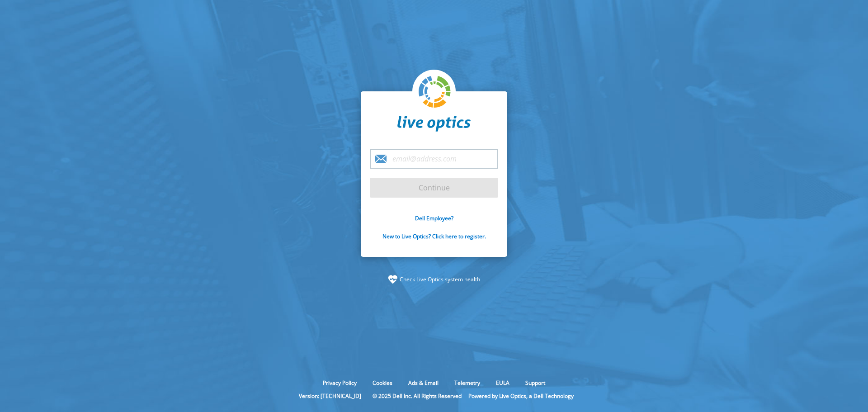  Describe the element at coordinates (434, 218) in the screenshot. I see `a: Dell Employee?` at that location.